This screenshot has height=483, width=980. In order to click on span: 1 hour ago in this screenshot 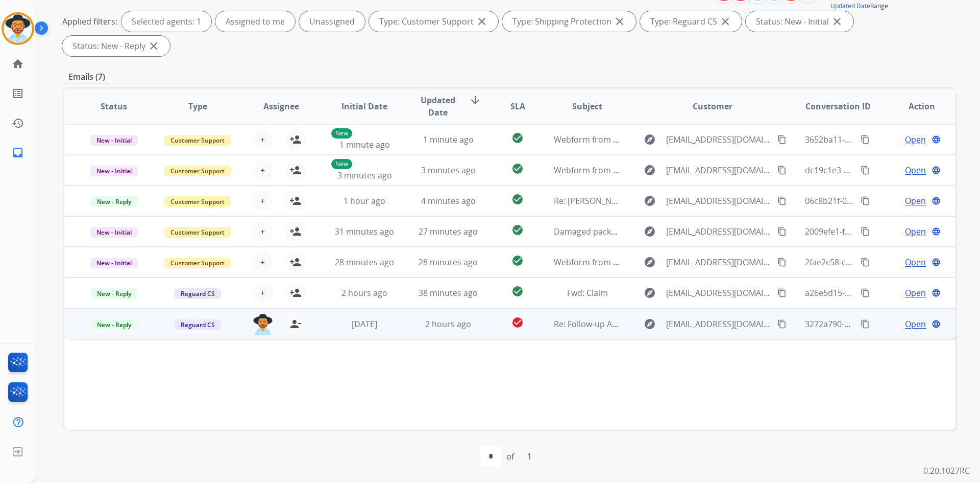, I will do `click(364, 200)`.